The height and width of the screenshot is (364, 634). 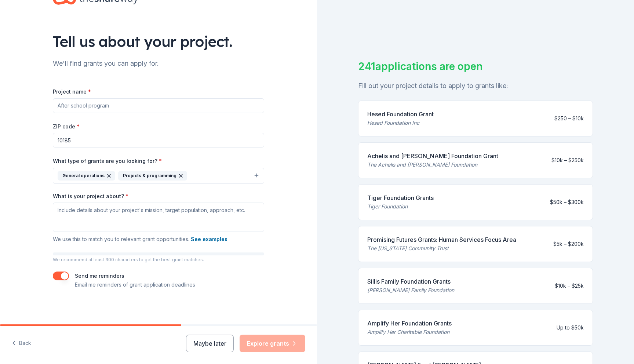 I want to click on div: $5k – $200k, so click(x=568, y=244).